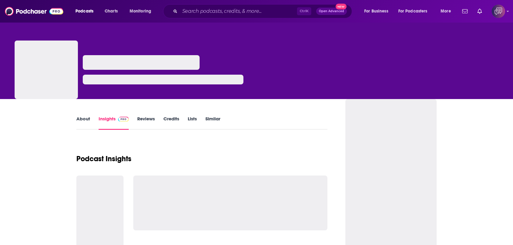 This screenshot has height=245, width=513. I want to click on span: More, so click(446, 11).